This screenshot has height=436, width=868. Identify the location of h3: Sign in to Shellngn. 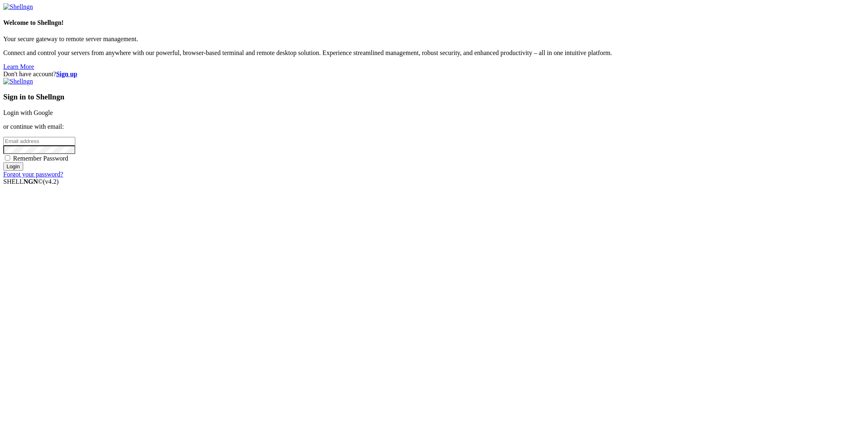
(434, 97).